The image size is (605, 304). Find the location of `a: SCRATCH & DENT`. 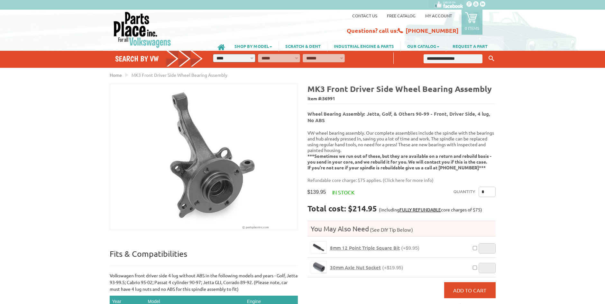

a: SCRATCH & DENT is located at coordinates (303, 46).